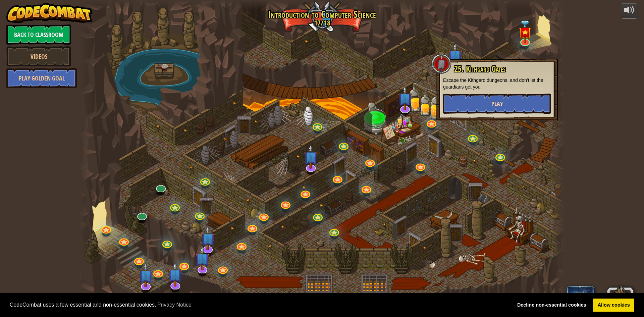 The height and width of the screenshot is (317, 644). Describe the element at coordinates (42, 78) in the screenshot. I see `a: Play Golden Goal` at that location.